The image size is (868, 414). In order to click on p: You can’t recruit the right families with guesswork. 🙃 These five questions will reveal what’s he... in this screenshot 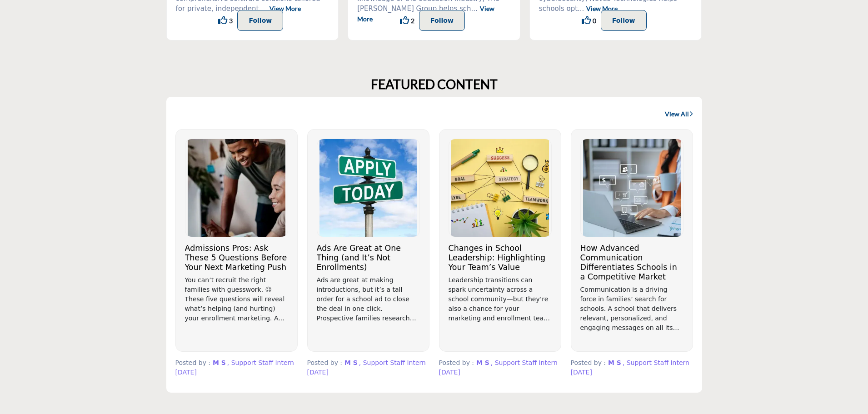, I will do `click(236, 299)`.